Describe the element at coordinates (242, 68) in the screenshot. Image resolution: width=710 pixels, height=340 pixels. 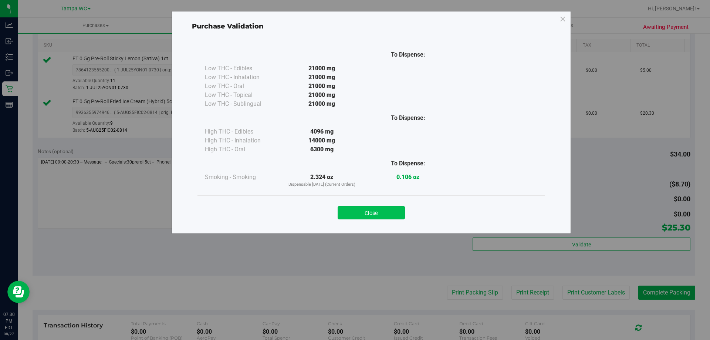
I see `div: Low THC - Edibles` at that location.